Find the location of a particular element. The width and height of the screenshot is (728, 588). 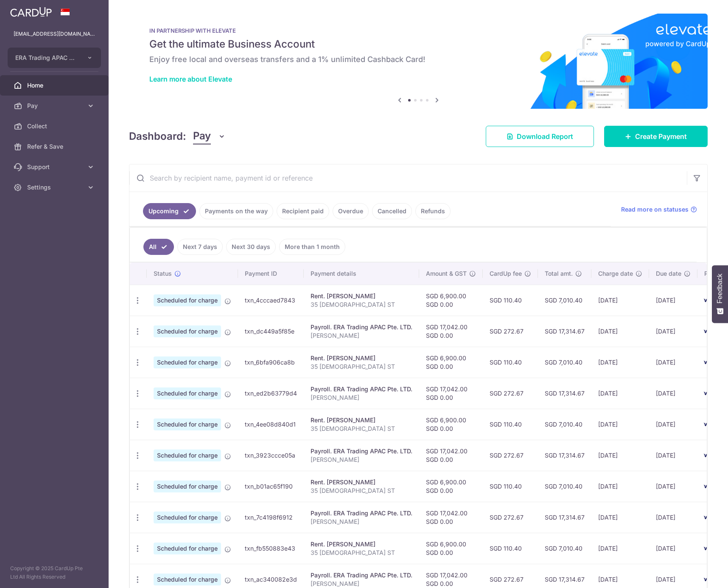

a: Download Report is located at coordinates (540, 136).